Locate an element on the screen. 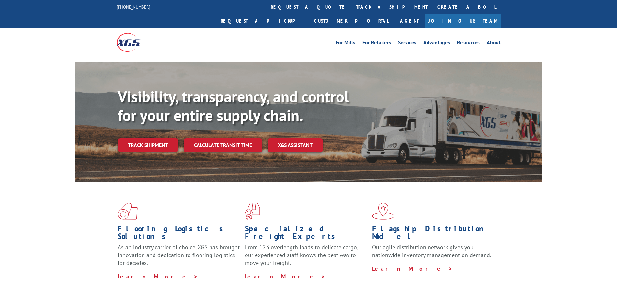  a: XGS ASSISTANT is located at coordinates (295, 145).